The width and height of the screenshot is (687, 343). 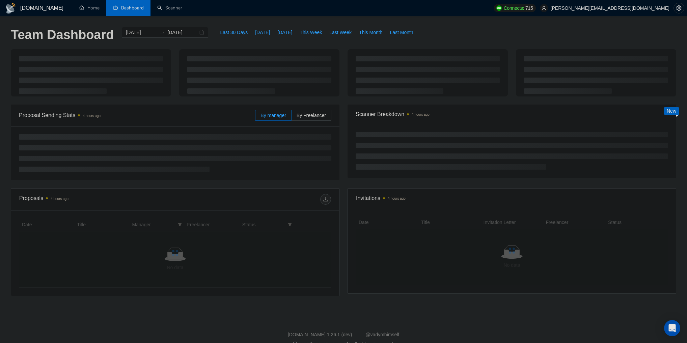 What do you see at coordinates (544, 8) in the screenshot?
I see `span: user` at bounding box center [544, 8].